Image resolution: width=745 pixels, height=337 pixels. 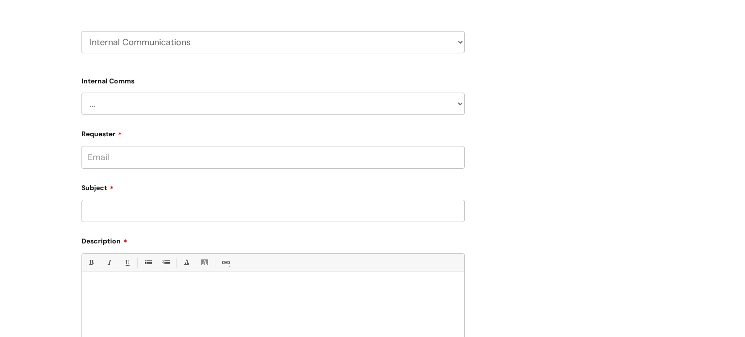 I want to click on label: Subject, so click(x=273, y=186).